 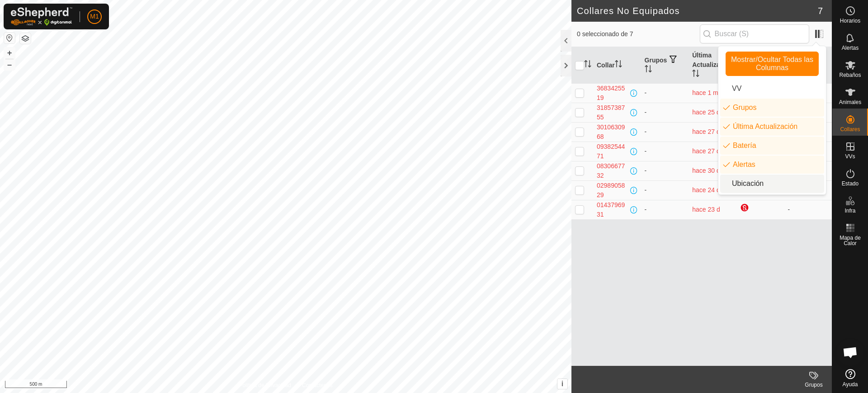 What do you see at coordinates (772, 64) in the screenshot?
I see `button: Mostrar/Ocultar Todas las Columnas` at bounding box center [772, 64].